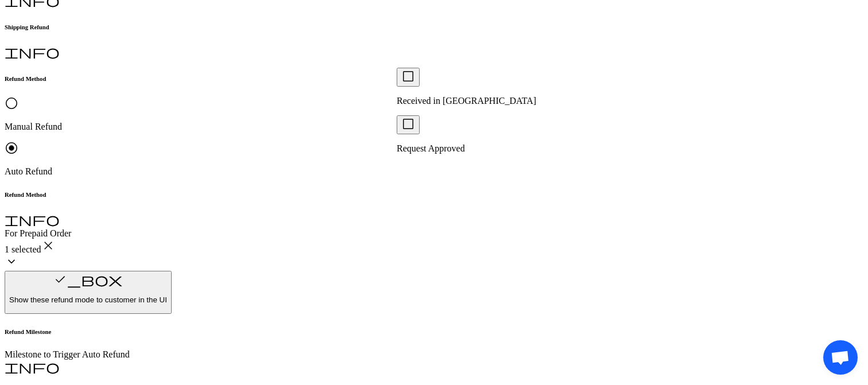  I want to click on span: 1 selected, so click(23, 249).